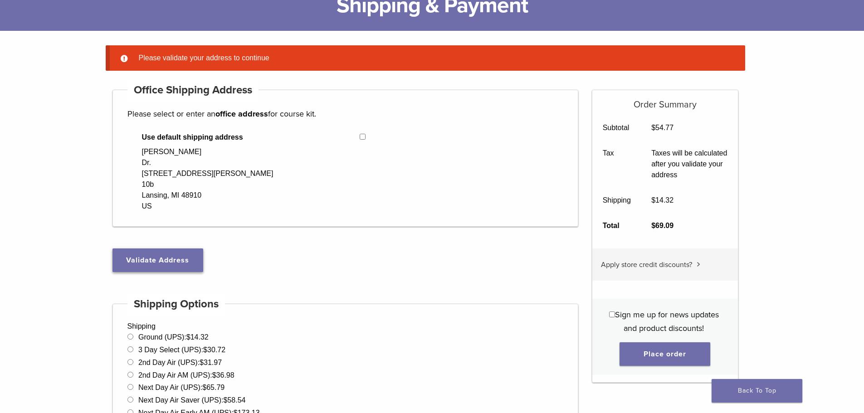  What do you see at coordinates (211, 363) in the screenshot?
I see `bdi: 31.97` at bounding box center [211, 363].